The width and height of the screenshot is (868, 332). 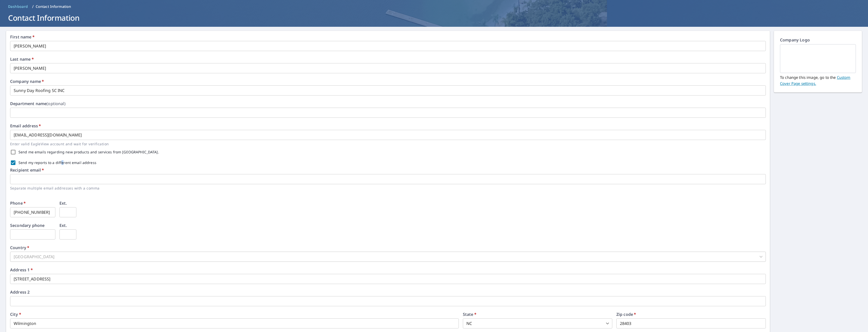 I want to click on label: Department name, so click(x=38, y=104).